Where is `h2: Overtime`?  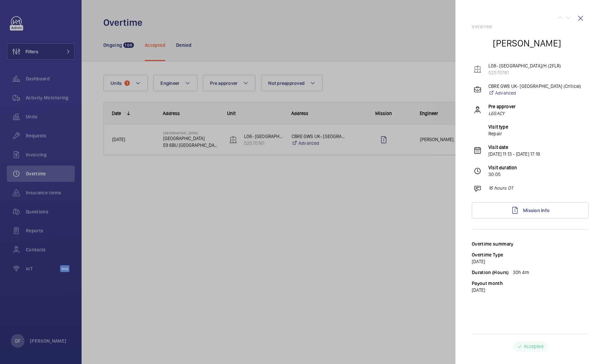 h2: Overtime is located at coordinates (530, 27).